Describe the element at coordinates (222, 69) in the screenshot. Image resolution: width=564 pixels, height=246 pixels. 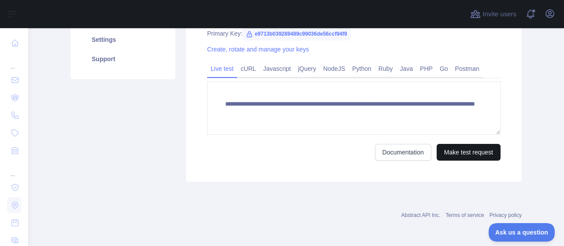
I see `a: Live test` at that location.